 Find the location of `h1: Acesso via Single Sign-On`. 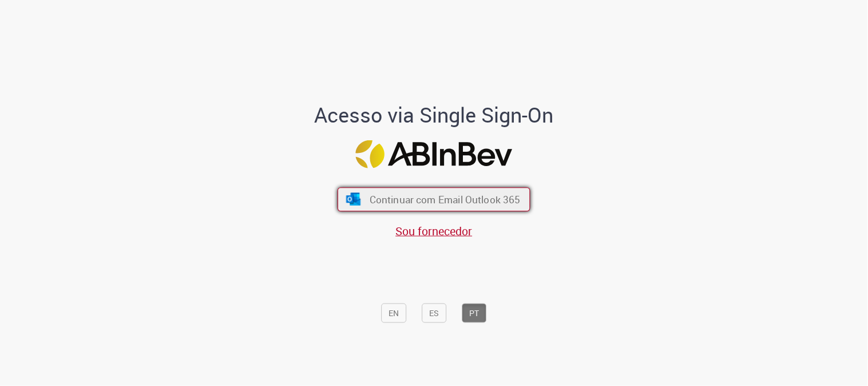

h1: Acesso via Single Sign-On is located at coordinates (434, 115).